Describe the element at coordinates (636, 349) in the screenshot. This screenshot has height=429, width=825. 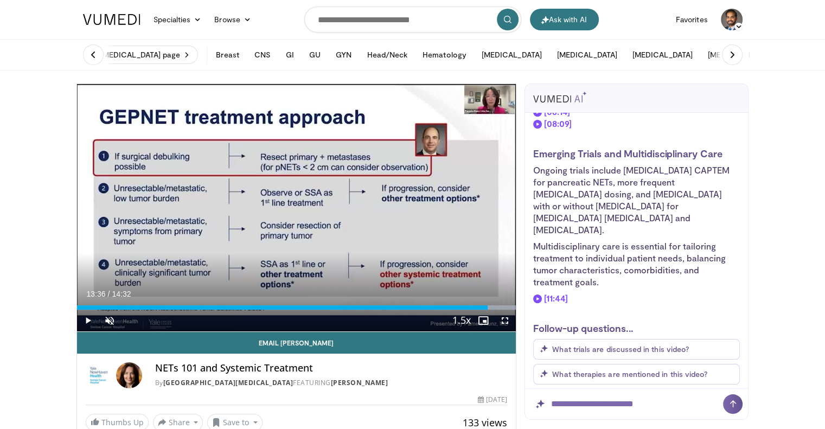
I see `button: What trials are discussed in this video?` at that location.